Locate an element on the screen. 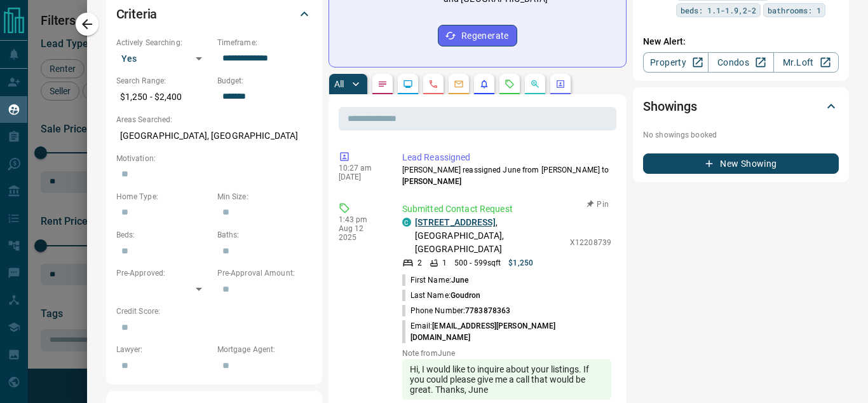  p: Motivation: is located at coordinates (214, 158).